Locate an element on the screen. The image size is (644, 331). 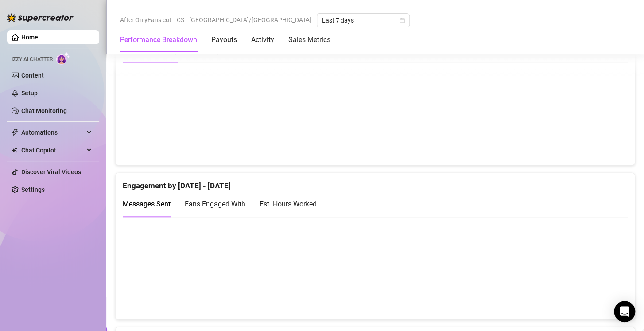
img: Chat Copilot is located at coordinates (14, 151).